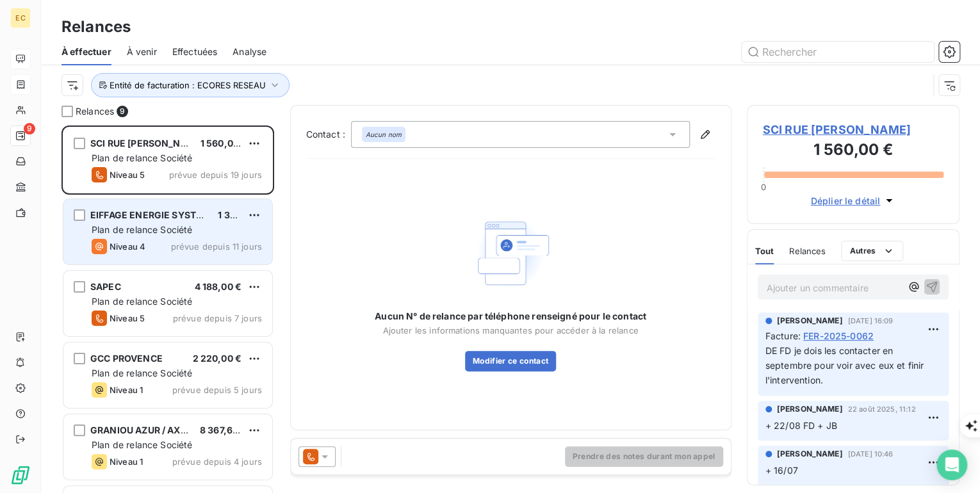  Describe the element at coordinates (217, 390) in the screenshot. I see `span: prévue depuis 5 jours` at that location.